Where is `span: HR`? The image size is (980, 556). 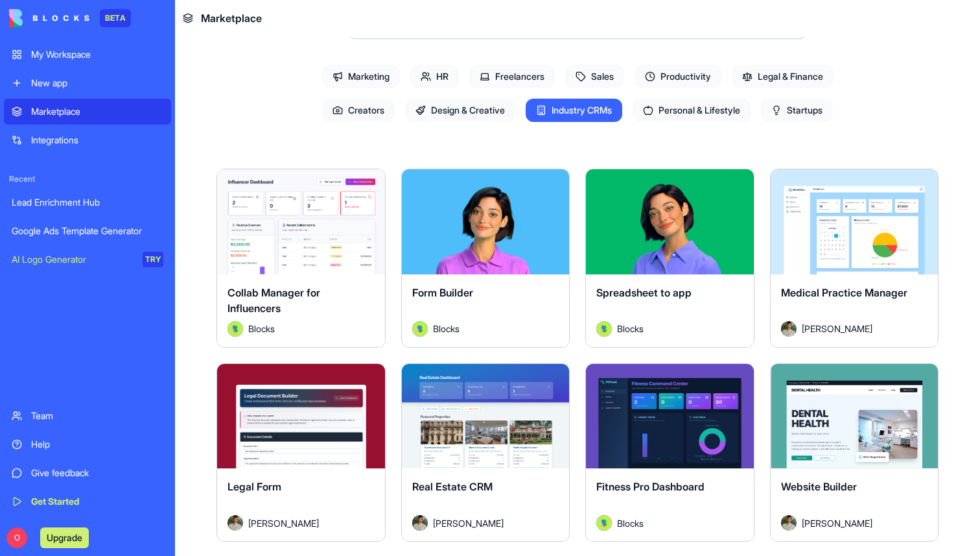
span: HR is located at coordinates (434, 77).